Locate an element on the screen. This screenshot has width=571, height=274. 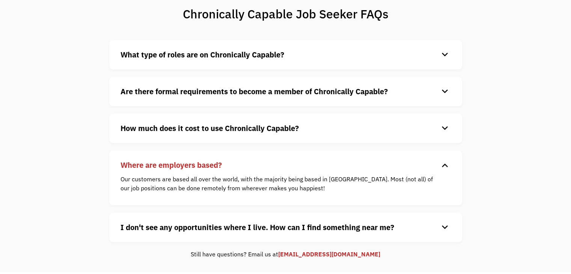
strong: Are there formal requirements to become a member of Chronically Capable? is located at coordinates (254, 91).